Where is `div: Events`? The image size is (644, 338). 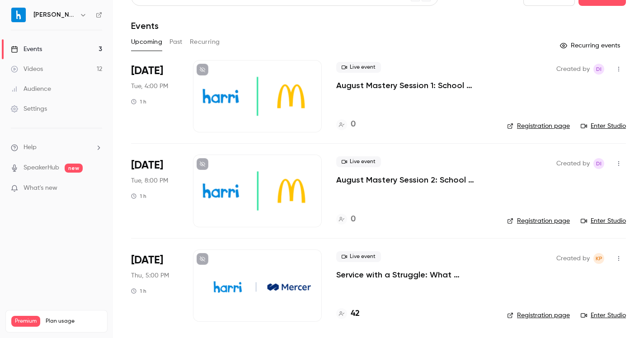
div: Events is located at coordinates (26, 49).